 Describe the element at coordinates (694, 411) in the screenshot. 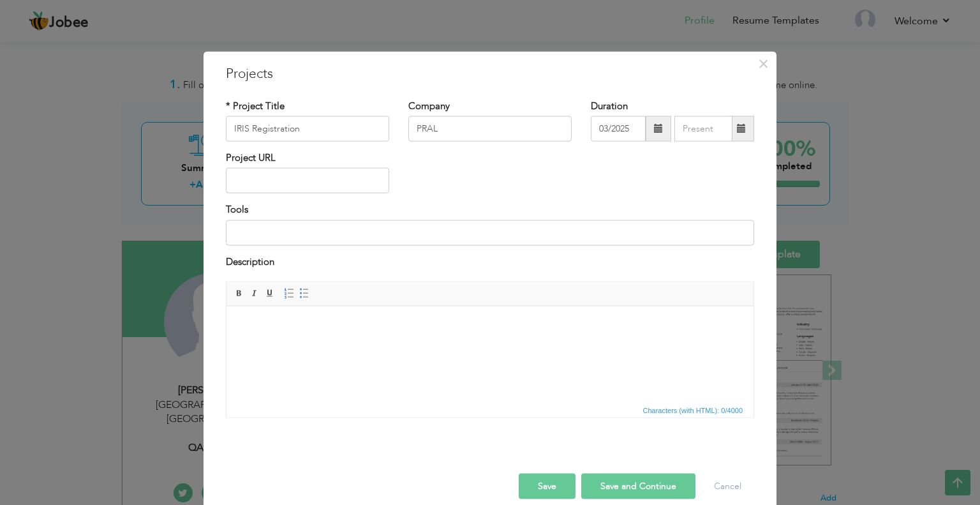

I see `div: Statistics` at that location.